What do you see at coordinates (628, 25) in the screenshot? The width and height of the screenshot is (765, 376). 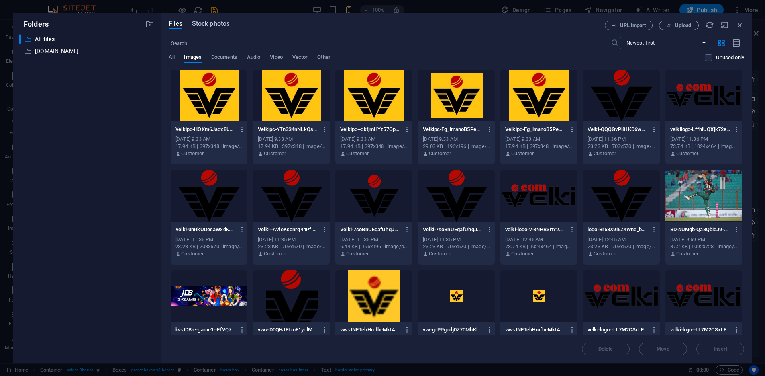 I see `button: URL import` at bounding box center [628, 25].